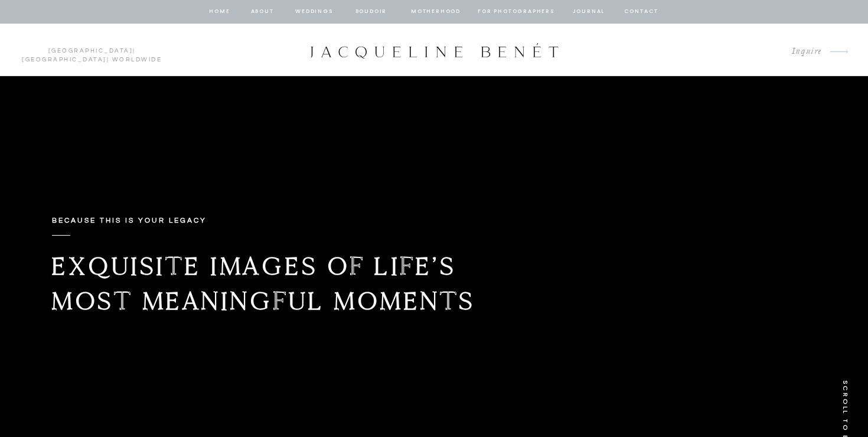 This screenshot has height=437, width=868. Describe the element at coordinates (641, 12) in the screenshot. I see `a: contact` at that location.